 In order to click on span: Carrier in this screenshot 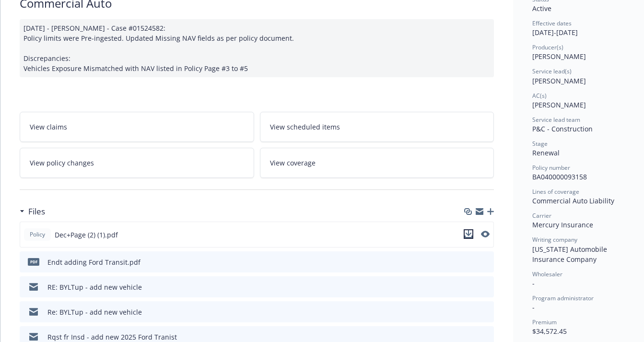, I will do `click(542, 215)`.